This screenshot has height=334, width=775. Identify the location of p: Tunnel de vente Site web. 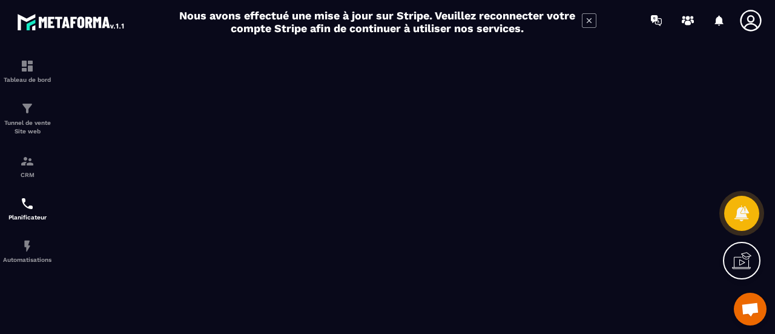
(27, 127).